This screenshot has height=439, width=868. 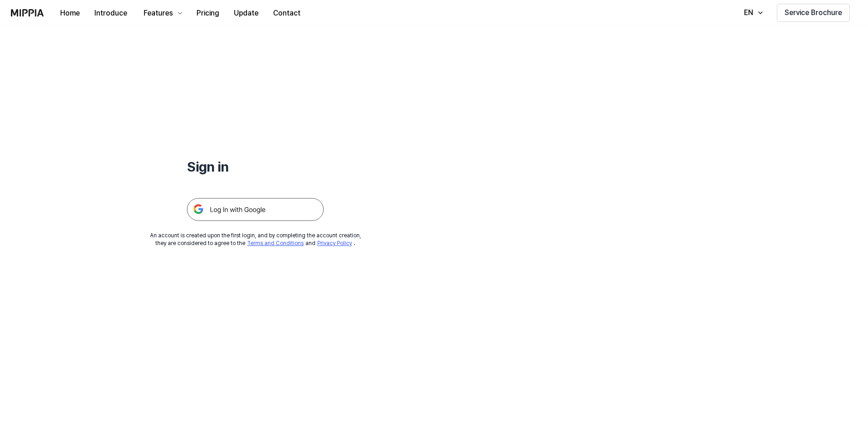 I want to click on a: Pricing, so click(x=208, y=13).